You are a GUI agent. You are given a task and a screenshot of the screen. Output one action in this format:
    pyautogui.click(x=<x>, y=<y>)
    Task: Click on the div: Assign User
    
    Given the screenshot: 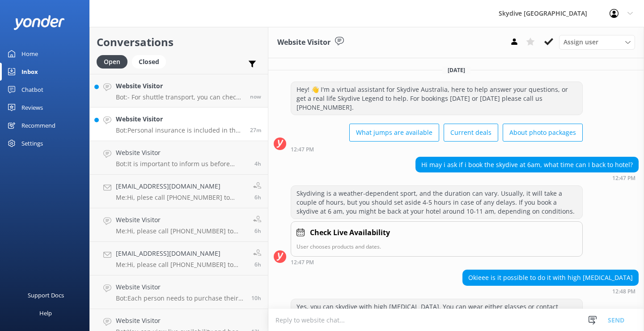 What is the action you would take?
    pyautogui.click(x=597, y=42)
    